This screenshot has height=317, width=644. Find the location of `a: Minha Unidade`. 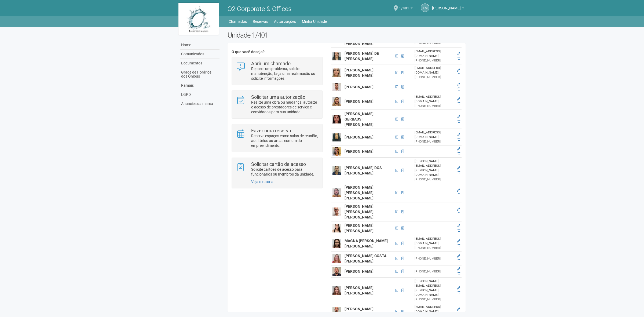

a: Minha Unidade is located at coordinates (314, 21).